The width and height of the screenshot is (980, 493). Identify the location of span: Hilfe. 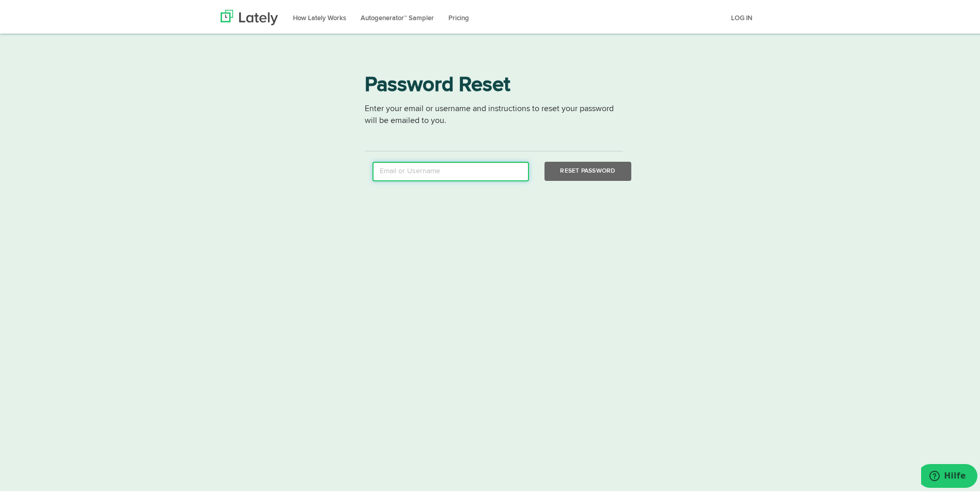
(33, 12).